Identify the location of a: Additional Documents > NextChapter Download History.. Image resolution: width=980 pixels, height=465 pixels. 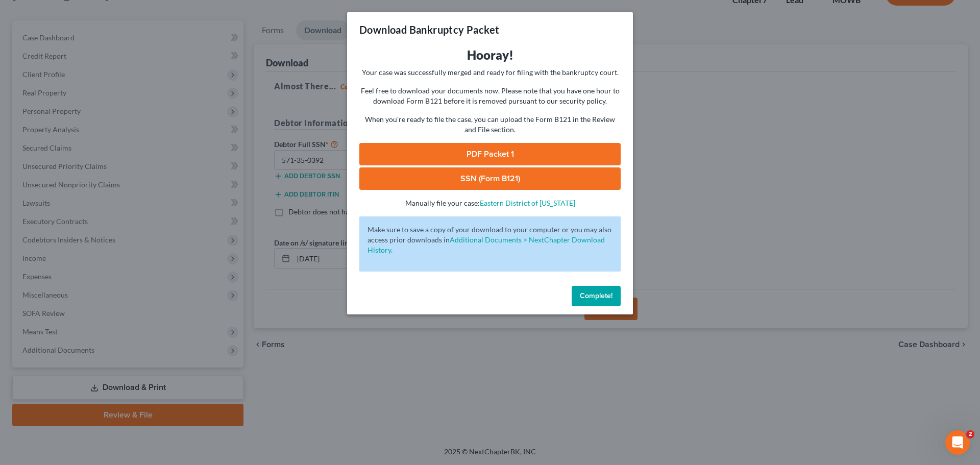
(486, 245).